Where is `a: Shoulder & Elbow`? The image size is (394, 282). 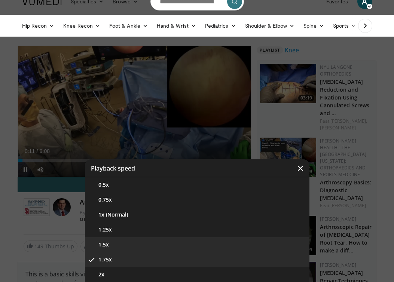 a: Shoulder & Elbow is located at coordinates (270, 26).